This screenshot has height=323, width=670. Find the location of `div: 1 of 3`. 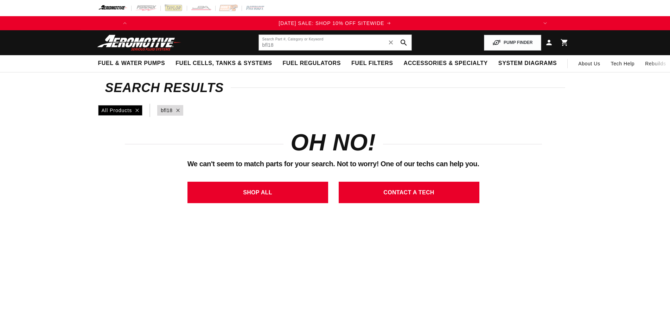

div: 1 of 3 is located at coordinates (335, 23).